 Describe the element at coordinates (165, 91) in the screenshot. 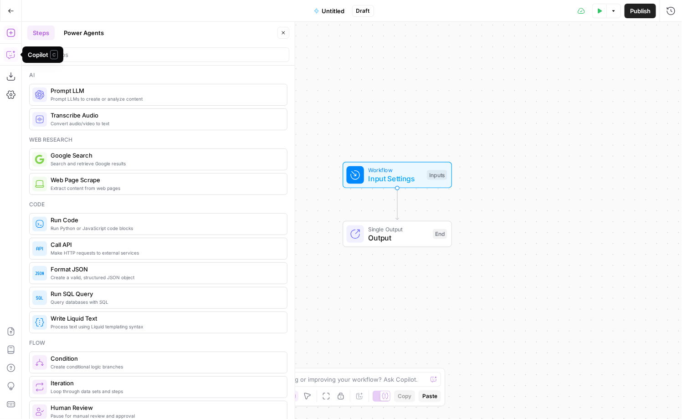

I see `span: Prompt LLM` at that location.